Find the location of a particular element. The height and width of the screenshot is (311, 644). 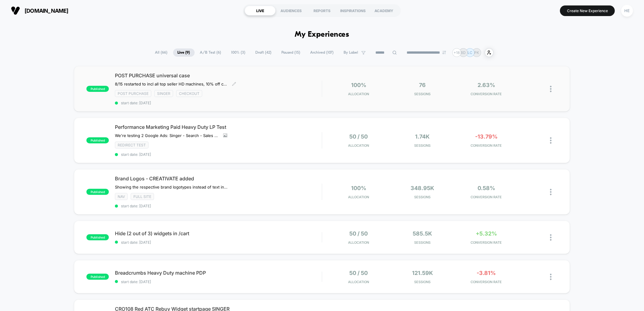

div: + 18 is located at coordinates (456, 52).